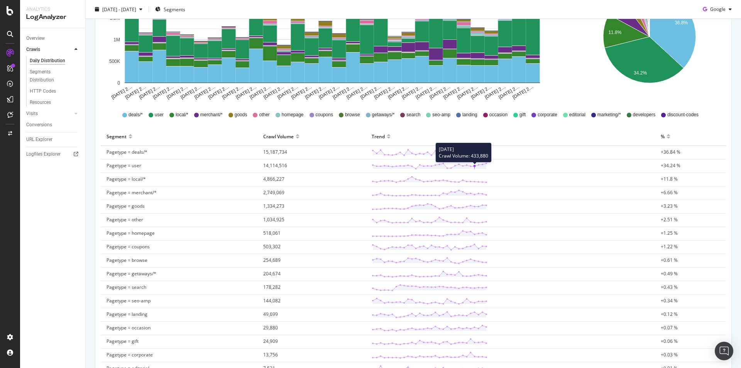 The image size is (741, 368). What do you see at coordinates (274, 219) in the screenshot?
I see `span: 1,034,925` at bounding box center [274, 219].